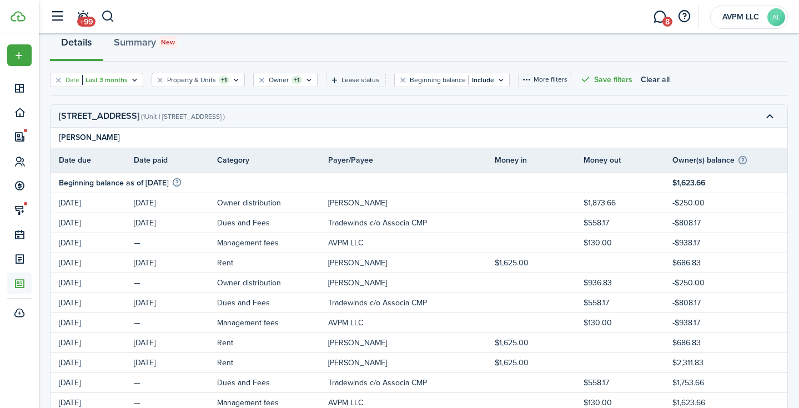 The image size is (799, 408). What do you see at coordinates (684, 17) in the screenshot?
I see `button: Open resource center` at bounding box center [684, 17].